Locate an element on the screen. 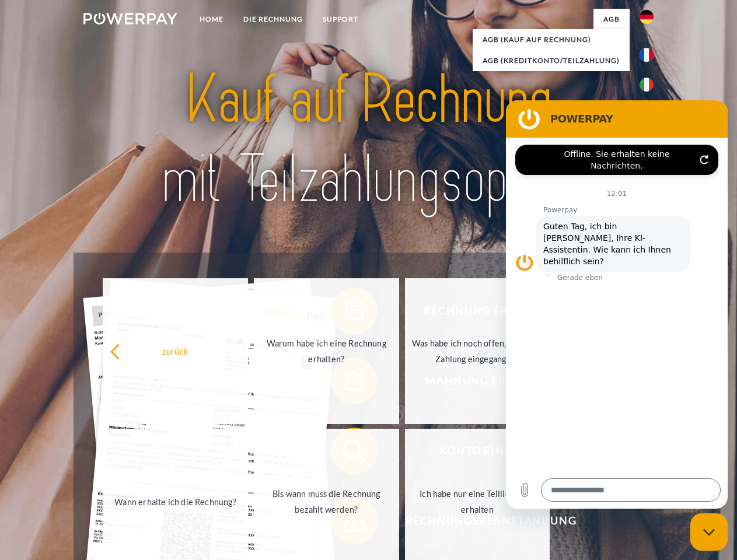 The width and height of the screenshot is (737, 560). div: Warum habe ich eine Rechnung erhalten? is located at coordinates (326, 351).